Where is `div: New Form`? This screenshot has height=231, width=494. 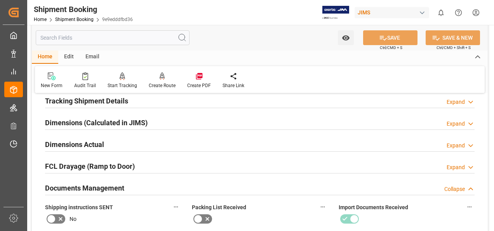 div: New Form is located at coordinates (52, 86).